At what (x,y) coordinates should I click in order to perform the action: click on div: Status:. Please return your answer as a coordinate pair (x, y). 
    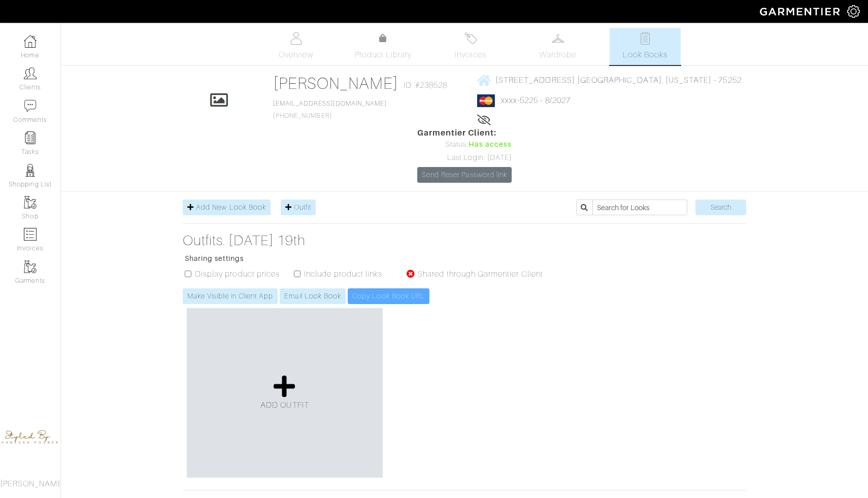
    Looking at the image, I should click on (465, 145).